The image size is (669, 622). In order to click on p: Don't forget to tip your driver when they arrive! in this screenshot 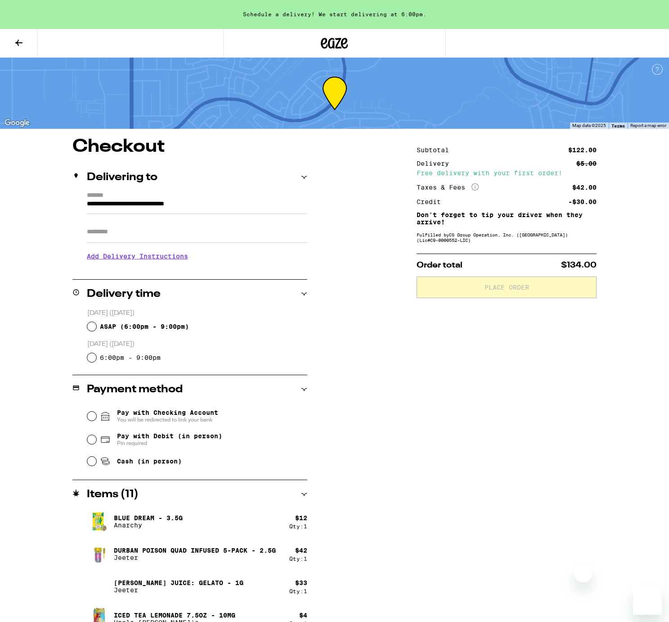, I will do `click(507, 218)`.